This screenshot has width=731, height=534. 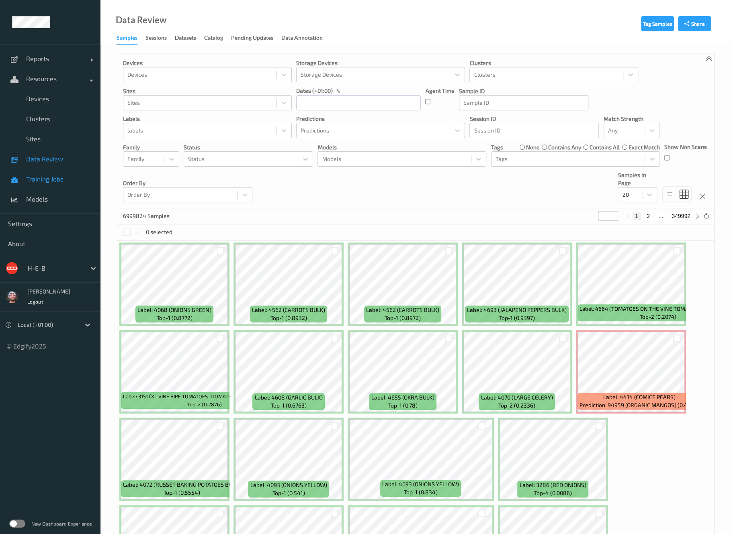 What do you see at coordinates (127, 39) in the screenshot?
I see `div: Samples` at bounding box center [127, 39].